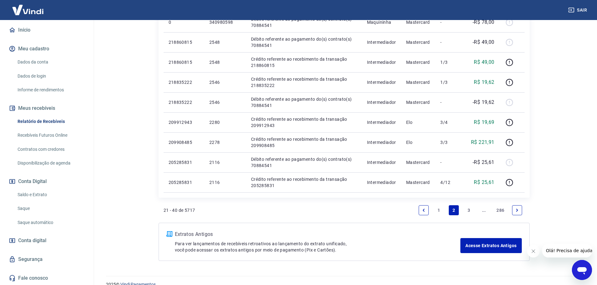 This screenshot has height=285, width=597. Describe the element at coordinates (184, 142) in the screenshot. I see `p: 209908485` at that location.